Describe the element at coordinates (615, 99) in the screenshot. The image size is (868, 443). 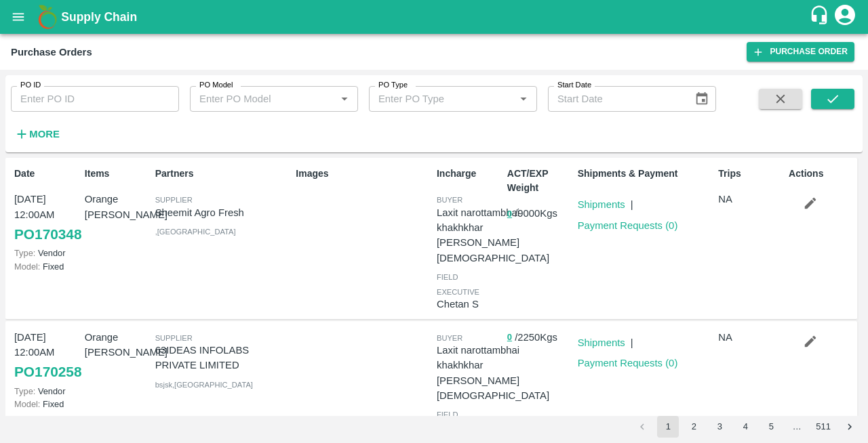
I see `input: Start Date` at that location.